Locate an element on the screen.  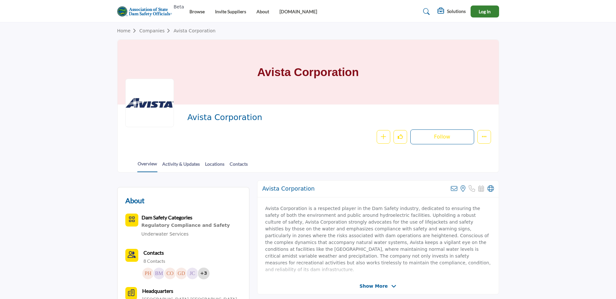
img: Cynthia O. is located at coordinates (170, 274).